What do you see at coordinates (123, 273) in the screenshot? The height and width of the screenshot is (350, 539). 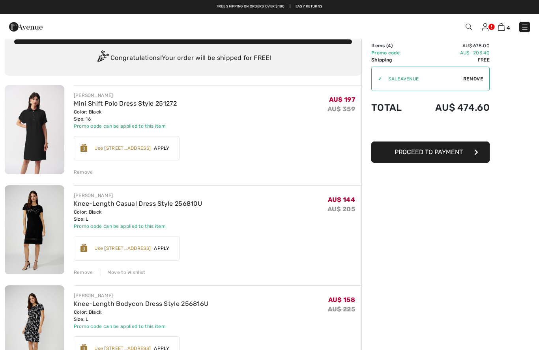 I see `div: Move to Wishlist` at bounding box center [123, 273].